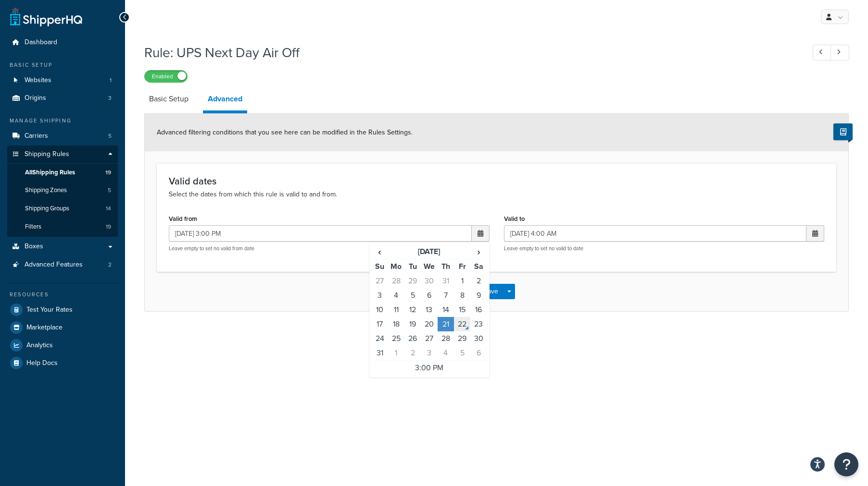 Image resolution: width=868 pixels, height=486 pixels. Describe the element at coordinates (462, 267) in the screenshot. I see `th: Fr` at that location.